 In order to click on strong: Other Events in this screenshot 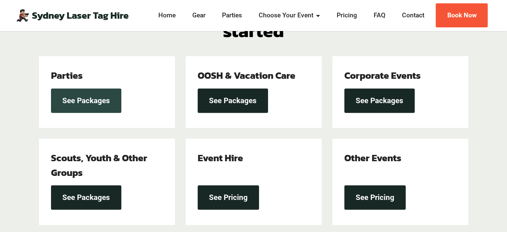, I will do `click(373, 157)`.